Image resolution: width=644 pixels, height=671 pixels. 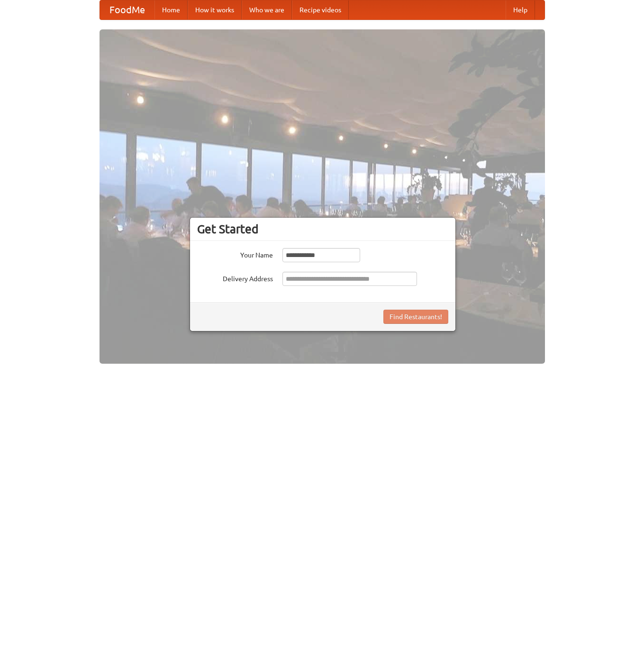 What do you see at coordinates (127, 10) in the screenshot?
I see `a: FoodMe` at bounding box center [127, 10].